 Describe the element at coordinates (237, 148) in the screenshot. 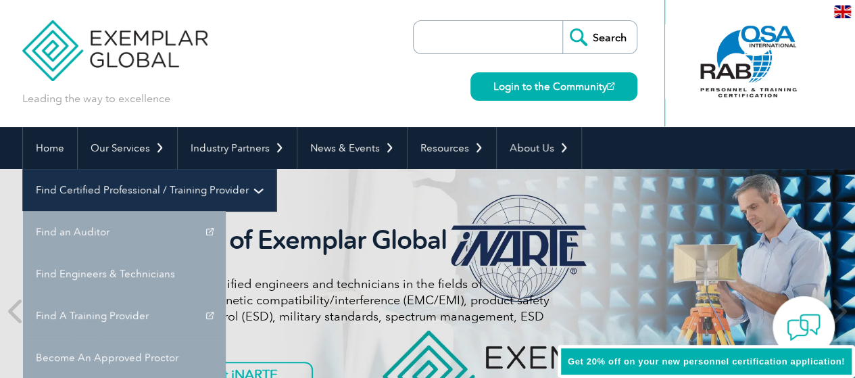

I see `a: Industry Partners` at that location.